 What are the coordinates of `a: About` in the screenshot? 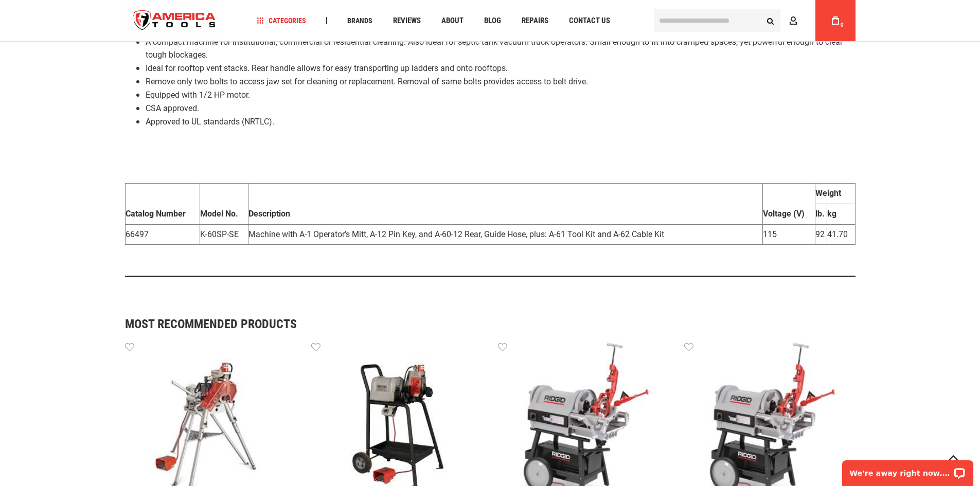 It's located at (452, 20).